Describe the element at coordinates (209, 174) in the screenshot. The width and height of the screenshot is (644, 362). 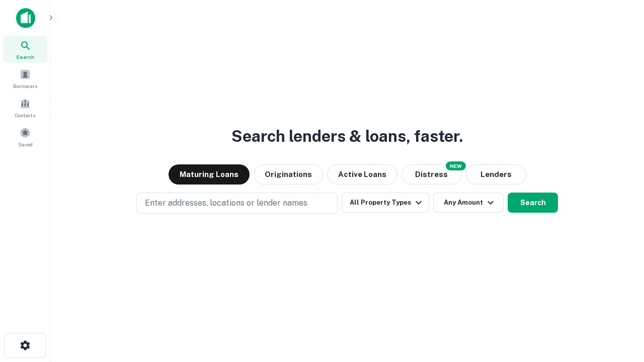
I see `button: Maturing Loans` at that location.